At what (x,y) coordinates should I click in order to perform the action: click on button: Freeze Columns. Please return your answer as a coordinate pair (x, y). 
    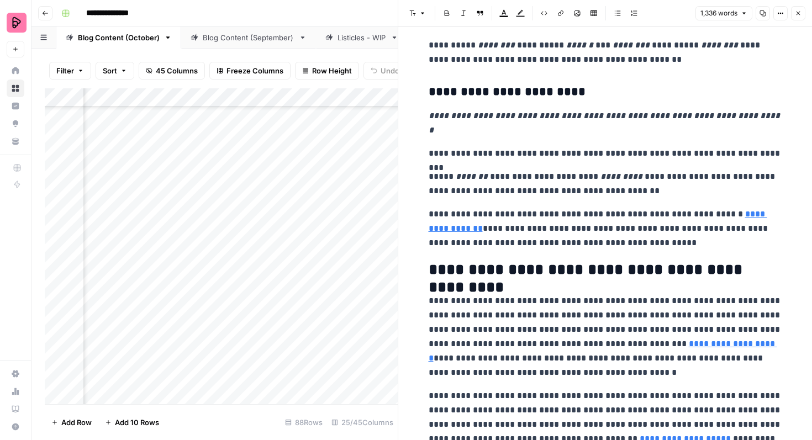
    Looking at the image, I should click on (250, 71).